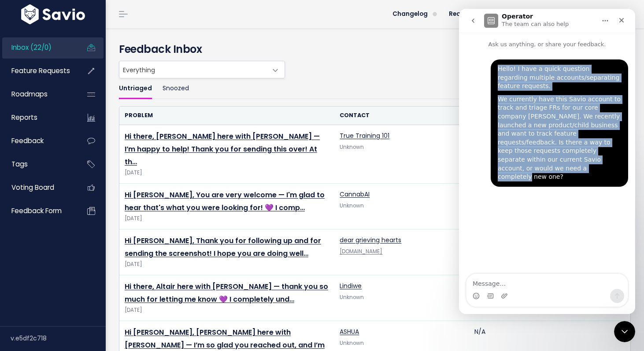 The height and width of the screenshot is (351, 644). I want to click on th: Problem, so click(227, 115).